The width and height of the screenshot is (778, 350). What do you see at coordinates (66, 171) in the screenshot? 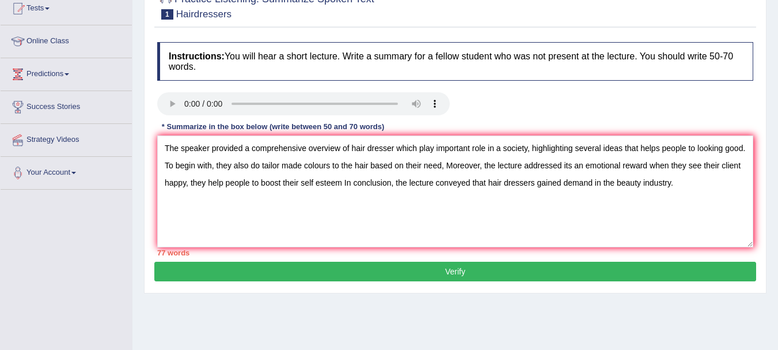
I see `a: Your Account` at bounding box center [66, 171].